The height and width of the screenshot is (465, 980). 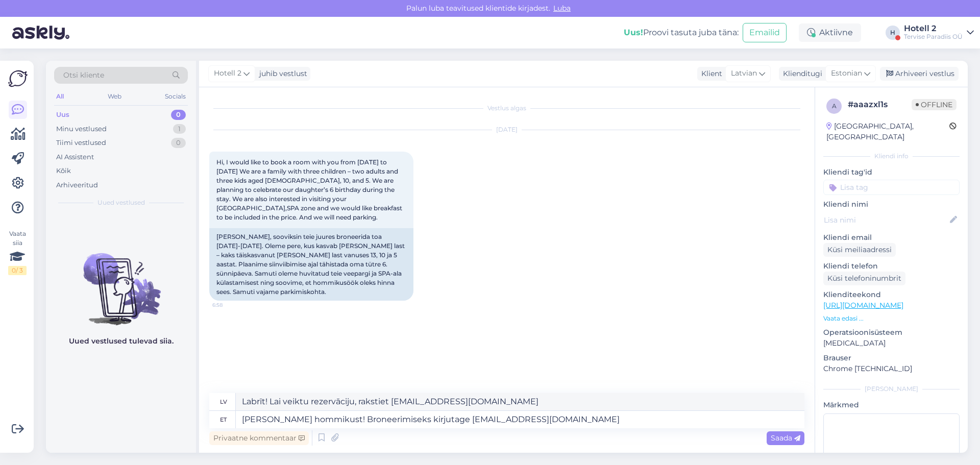 What do you see at coordinates (62, 115) in the screenshot?
I see `div: Uus` at bounding box center [62, 115].